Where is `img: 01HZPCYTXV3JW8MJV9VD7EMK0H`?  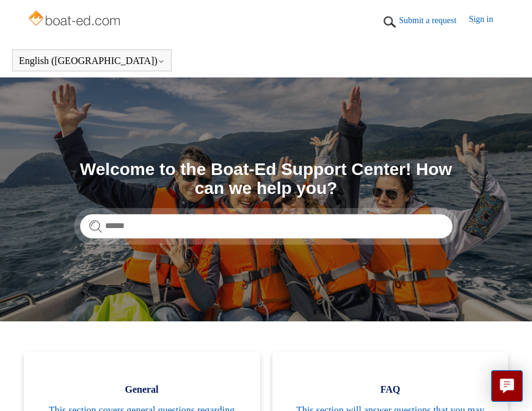 img: 01HZPCYTXV3JW8MJV9VD7EMK0H is located at coordinates (390, 22).